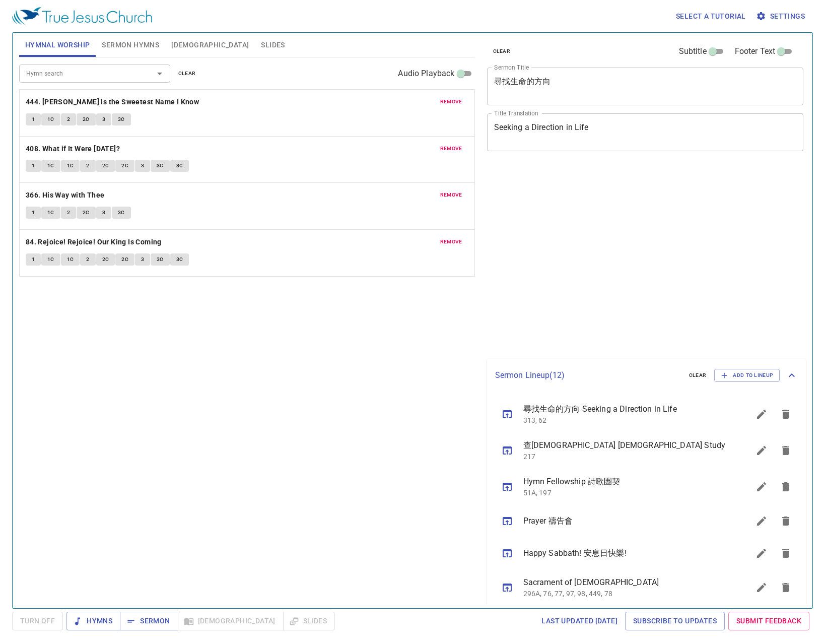 Image resolution: width=825 pixels, height=644 pixels. I want to click on span: Select a tutorial, so click(711, 16).